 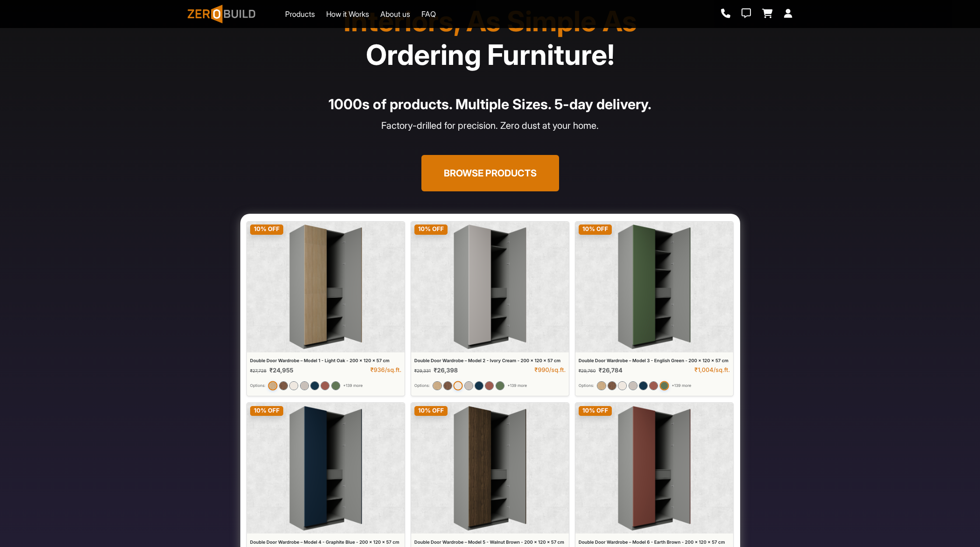 What do you see at coordinates (300, 14) in the screenshot?
I see `a: Products` at bounding box center [300, 14].